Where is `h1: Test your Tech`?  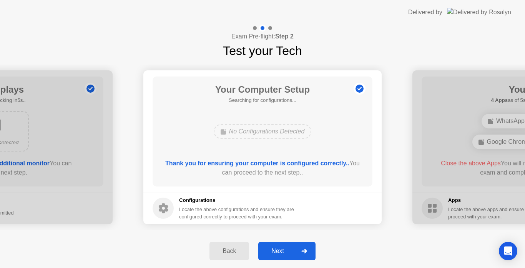
h1: Test your Tech is located at coordinates (262, 51).